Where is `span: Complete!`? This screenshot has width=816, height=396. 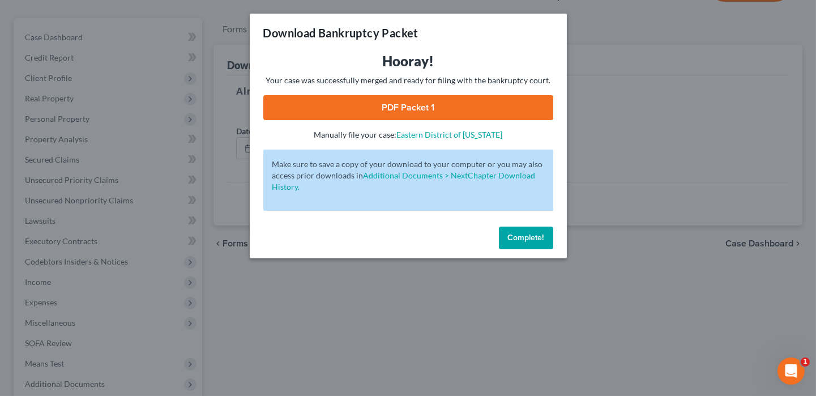 span: Complete! is located at coordinates (526, 237).